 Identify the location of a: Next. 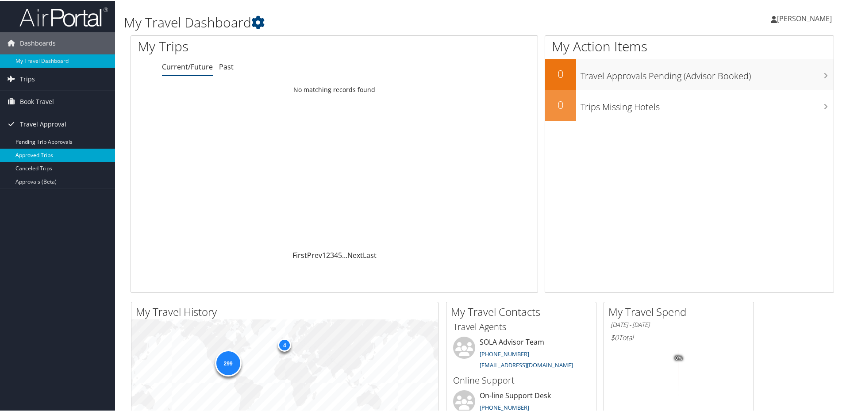
(355, 254).